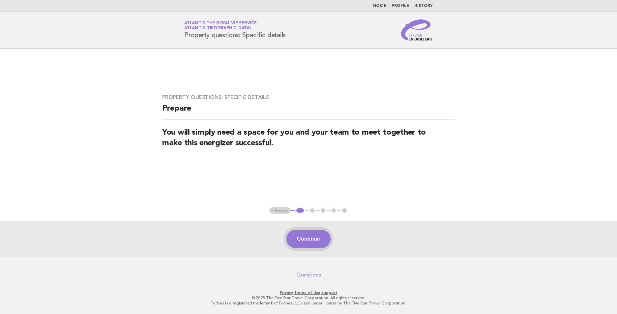  Describe the element at coordinates (308, 111) in the screenshot. I see `h2: Prepare` at that location.